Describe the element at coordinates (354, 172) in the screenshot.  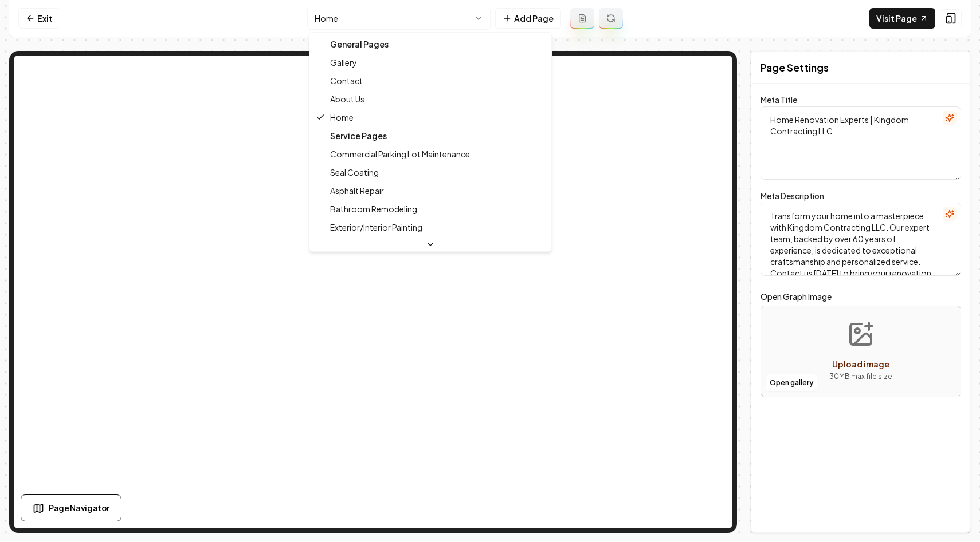
I see `span: Seal Coating` at that location.